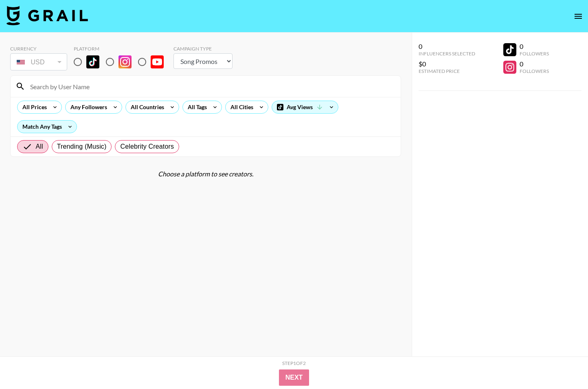  Describe the element at coordinates (578, 16) in the screenshot. I see `button: open drawer` at that location.